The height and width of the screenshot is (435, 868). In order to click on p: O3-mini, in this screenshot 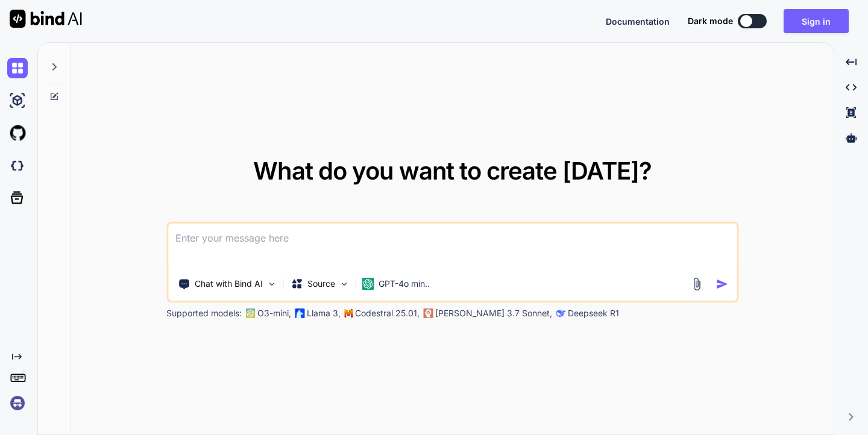, I will do `click(274, 314)`.